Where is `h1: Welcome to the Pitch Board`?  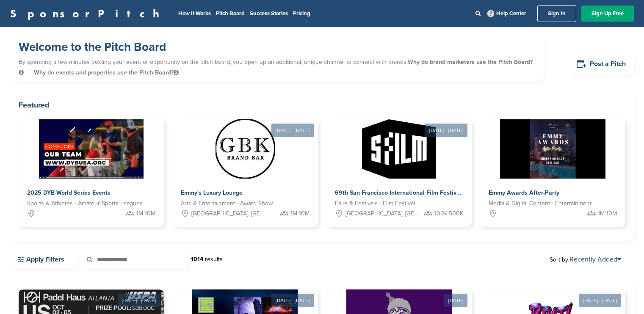 h1: Welcome to the Pitch Board is located at coordinates (277, 47).